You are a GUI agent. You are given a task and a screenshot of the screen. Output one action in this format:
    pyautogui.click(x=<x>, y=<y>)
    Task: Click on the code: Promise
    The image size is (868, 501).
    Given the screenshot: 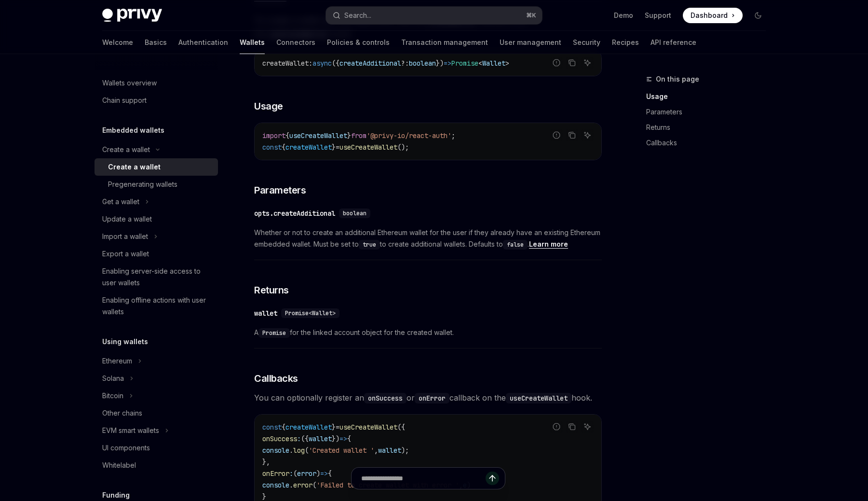 What is the action you would take?
    pyautogui.click(x=274, y=333)
    